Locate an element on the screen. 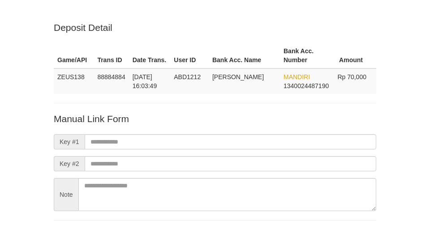  th: Game/API is located at coordinates (73, 56).